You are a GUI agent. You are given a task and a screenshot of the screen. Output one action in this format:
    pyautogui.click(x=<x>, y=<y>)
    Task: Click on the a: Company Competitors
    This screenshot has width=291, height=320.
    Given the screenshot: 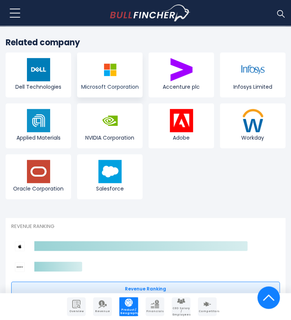 What is the action you would take?
    pyautogui.click(x=208, y=307)
    